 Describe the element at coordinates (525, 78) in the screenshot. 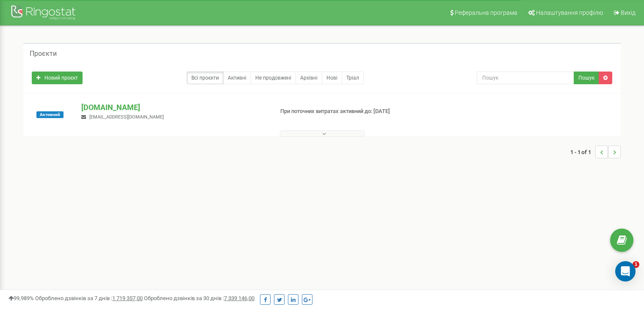

I see `input: Пошук` at that location.